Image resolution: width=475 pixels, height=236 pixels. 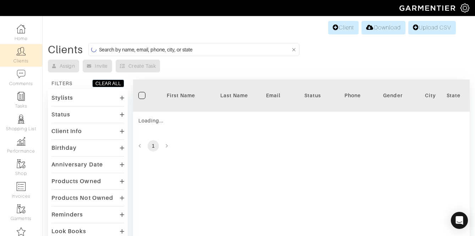 I want to click on div: Gender, so click(x=393, y=95).